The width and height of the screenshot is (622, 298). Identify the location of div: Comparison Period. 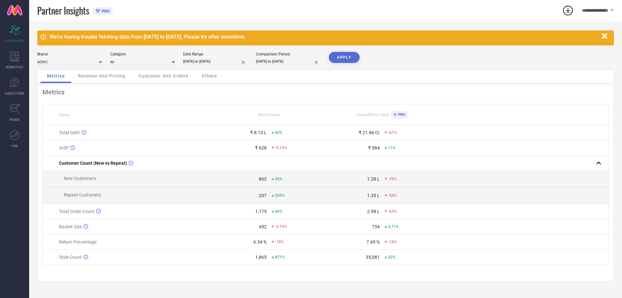
(288, 54).